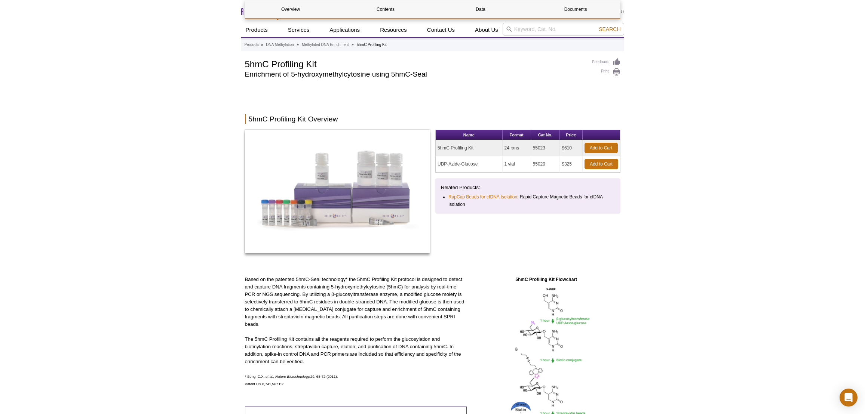 This screenshot has width=865, height=414. Describe the element at coordinates (372, 44) in the screenshot. I see `li: 5hmC Profiling Kit` at that location.